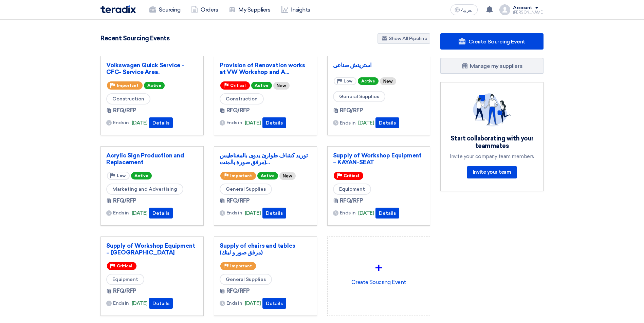  I want to click on span: العربية, so click(467, 10).